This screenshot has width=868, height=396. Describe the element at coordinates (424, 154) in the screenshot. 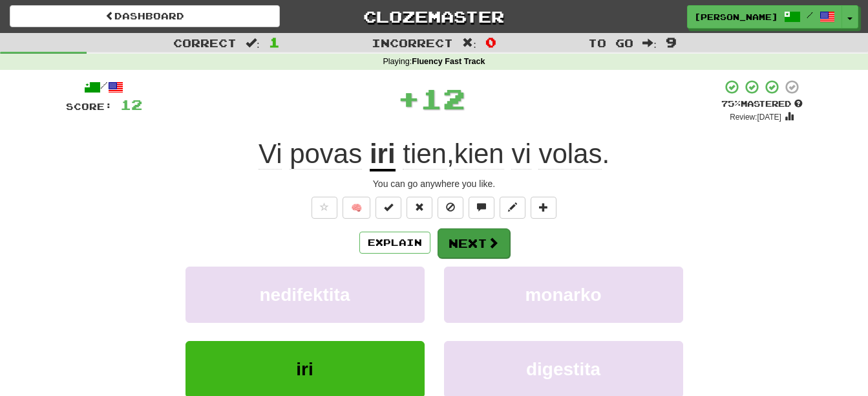

I see `span: tien` at that location.